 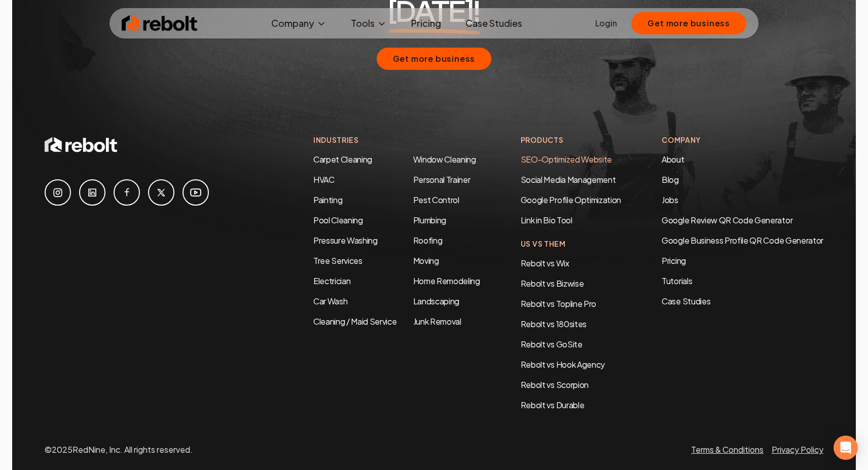 What do you see at coordinates (552, 283) in the screenshot?
I see `a: Rebolt vs Bizwise` at bounding box center [552, 283].